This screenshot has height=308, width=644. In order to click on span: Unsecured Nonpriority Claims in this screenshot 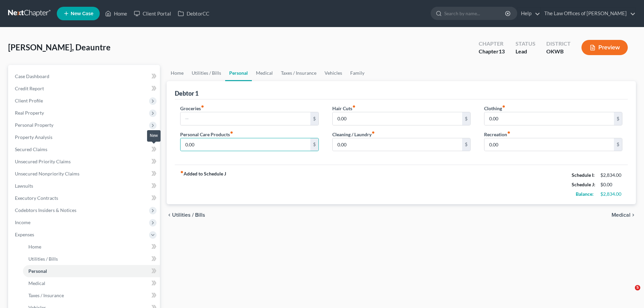, I will do `click(47, 174)`.